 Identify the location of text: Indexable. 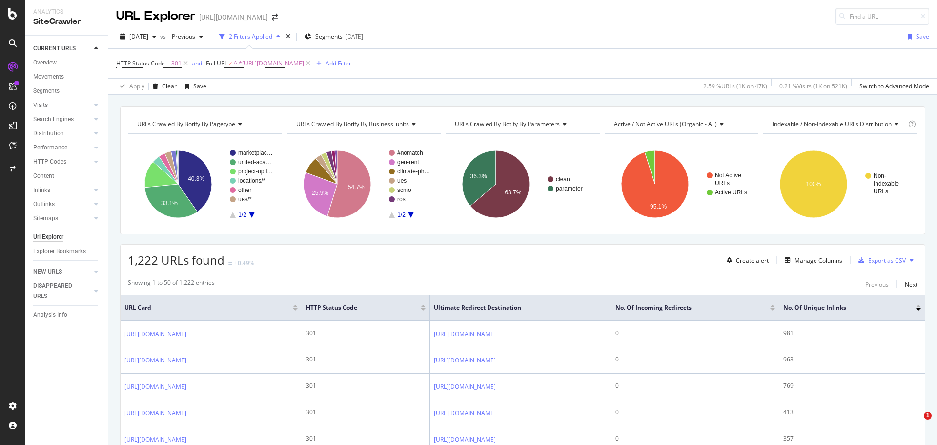
(886, 183).